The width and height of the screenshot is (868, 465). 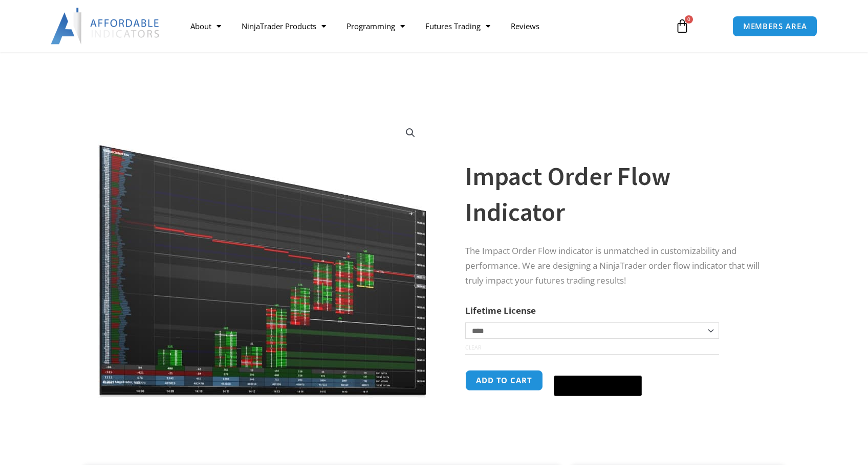 I want to click on h1: Impact Order Flow Indicator, so click(x=614, y=195).